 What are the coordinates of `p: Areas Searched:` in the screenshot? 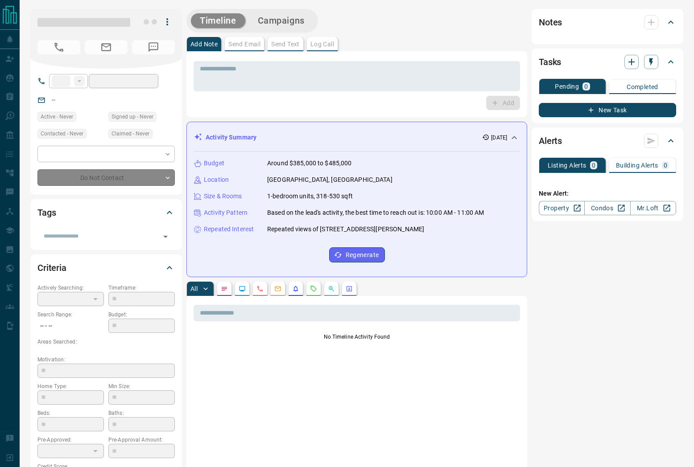 It's located at (106, 342).